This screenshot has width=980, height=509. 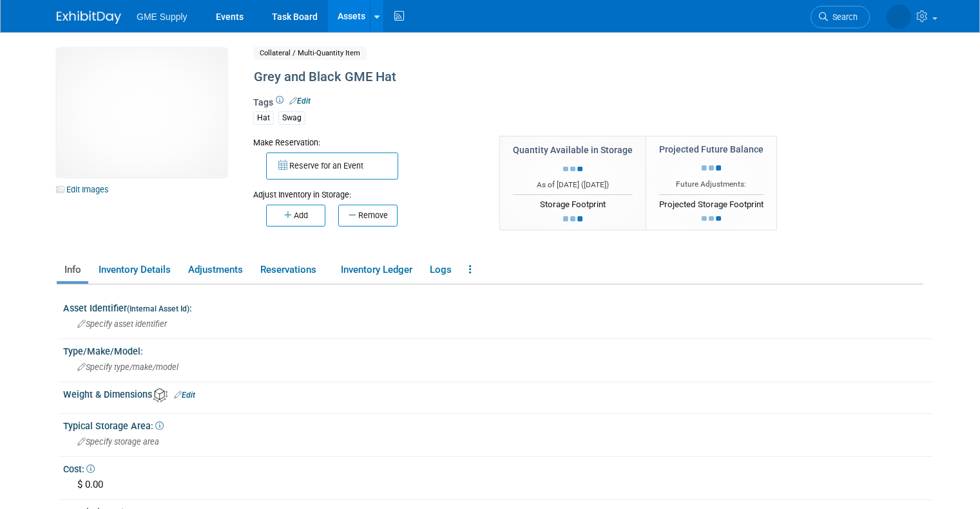 I want to click on button: Add, so click(x=295, y=216).